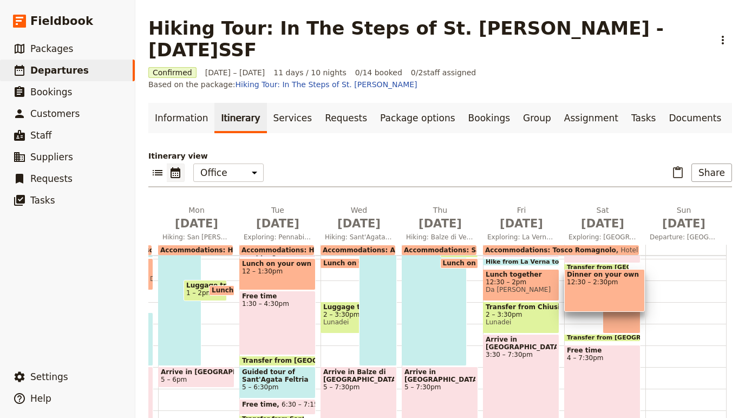 This screenshot has height=418, width=745. I want to click on a: Assignment, so click(591, 118).